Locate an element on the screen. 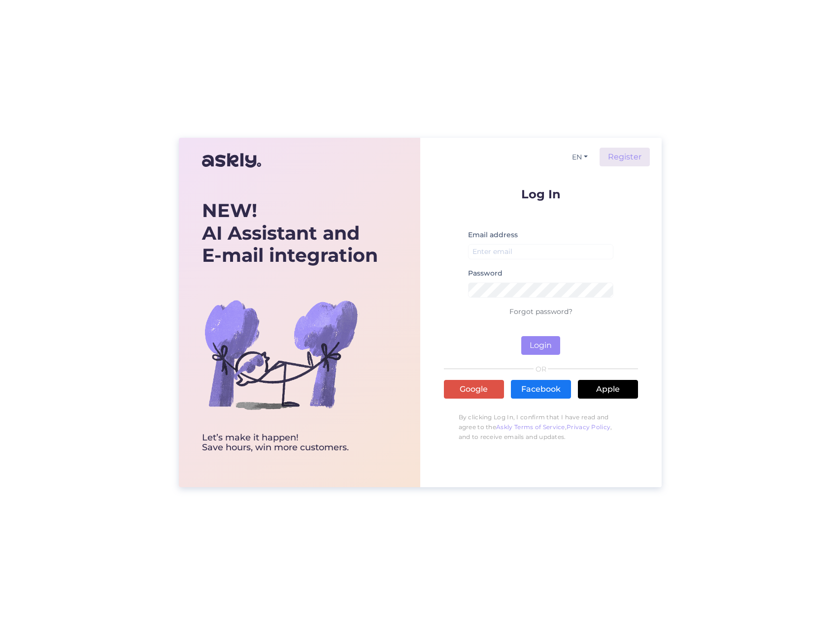 The image size is (840, 625). a: Google is located at coordinates (474, 389).